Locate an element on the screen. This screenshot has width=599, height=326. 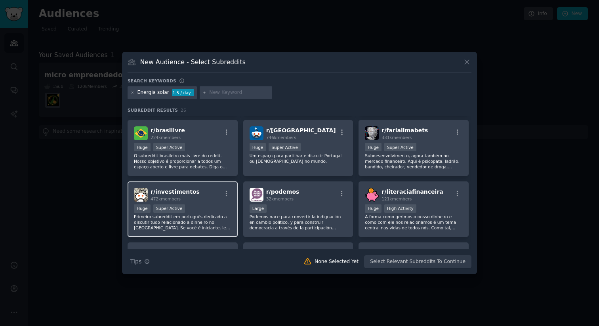
p: Primeiro subreddit em português dedicado a discutir tudo relacionado a dinheiro no [GEOGRAPHIC_DA... is located at coordinates (183, 222).